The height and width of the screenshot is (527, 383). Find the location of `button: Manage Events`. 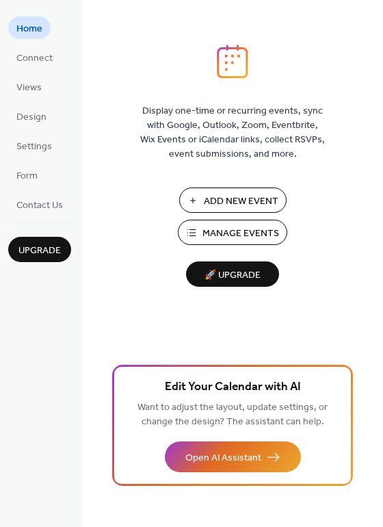

button: Manage Events is located at coordinates (233, 232).